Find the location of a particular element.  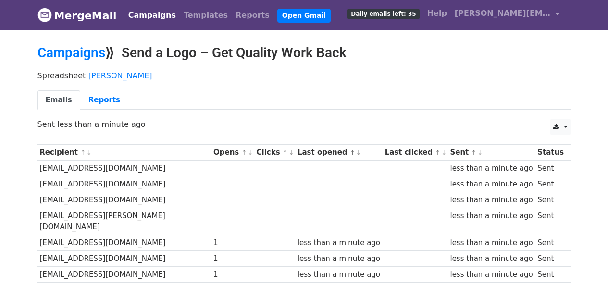

th: Last opened is located at coordinates (339, 152).